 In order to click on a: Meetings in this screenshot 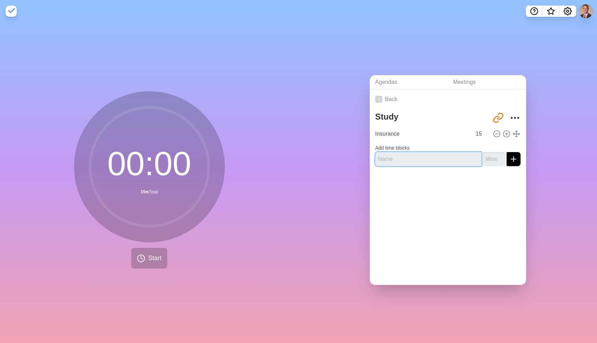, I will do `click(487, 82)`.